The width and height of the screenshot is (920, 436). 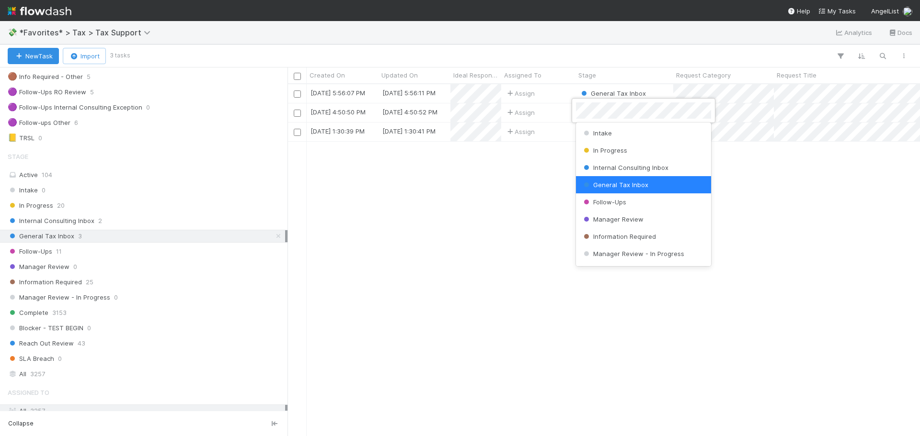 What do you see at coordinates (612, 219) in the screenshot?
I see `span: Manager Review` at bounding box center [612, 219].